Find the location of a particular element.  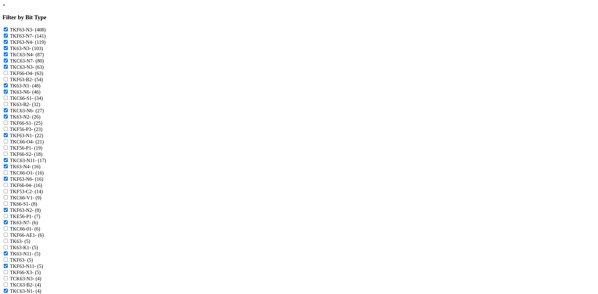

label: TKF66-O4 is located at coordinates (26, 73).